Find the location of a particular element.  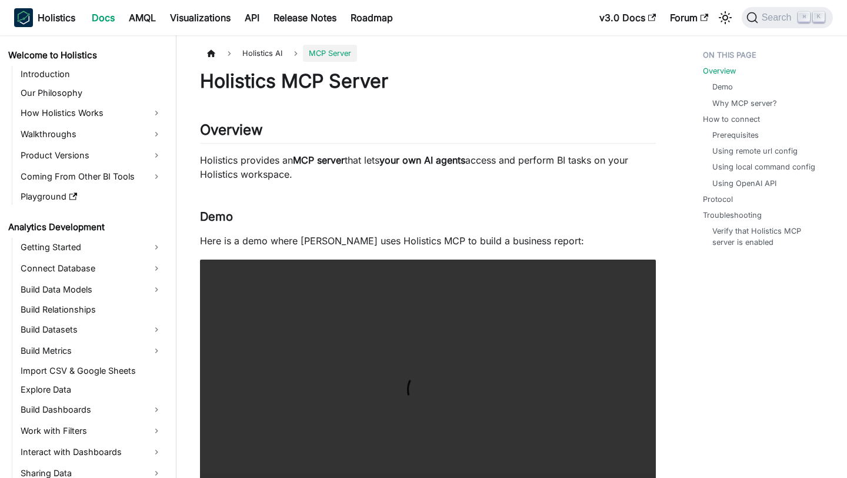

strong: MCP server is located at coordinates (319, 160).